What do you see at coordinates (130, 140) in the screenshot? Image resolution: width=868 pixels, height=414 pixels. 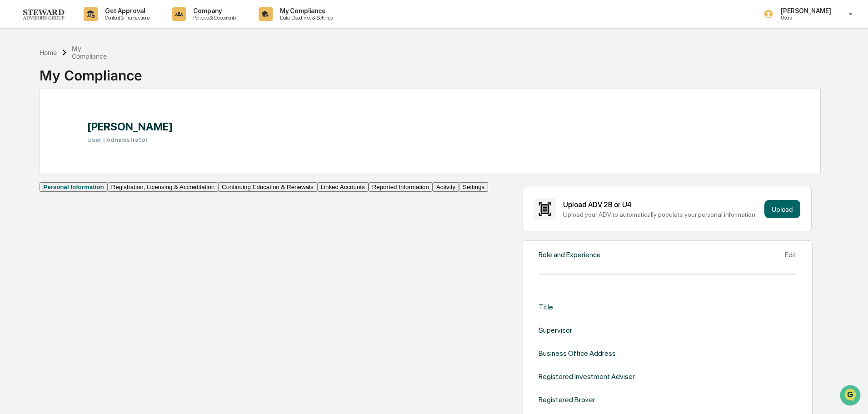 I see `h3: User | Administrator` at bounding box center [130, 140].